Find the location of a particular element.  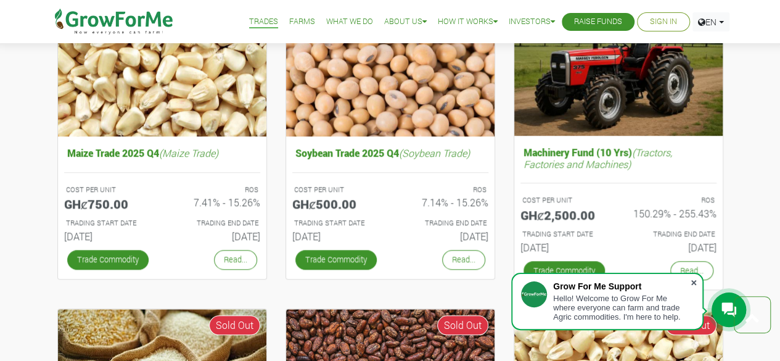

a: Maize Trade 2025 Q4(Maize Trade) COST PER UNIT GHȼ750.00 ROS 7.41% - 15.26% TRADING START DATE [D... is located at coordinates (162, 195).